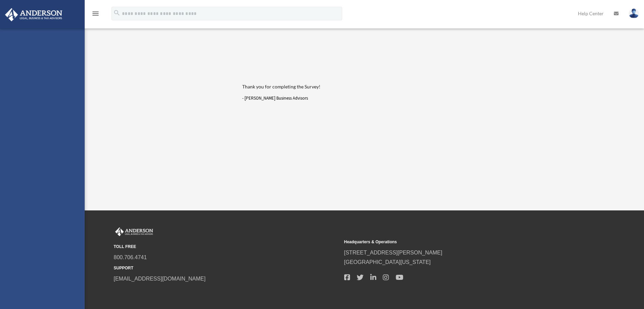 The image size is (644, 309). I want to click on a: 800.706.4741, so click(130, 257).